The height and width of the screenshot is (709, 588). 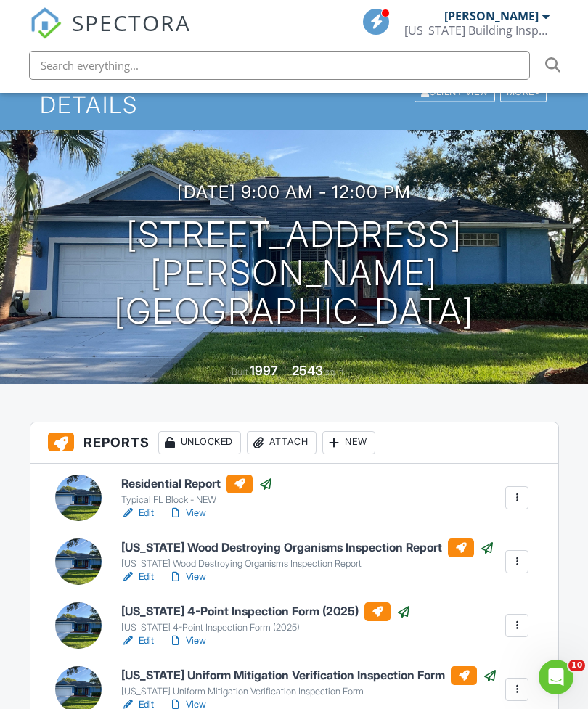 I want to click on input: Search everything..., so click(x=280, y=66).